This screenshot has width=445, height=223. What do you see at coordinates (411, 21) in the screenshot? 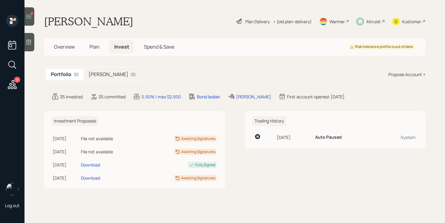
I see `div: Kustomer` at bounding box center [411, 21].